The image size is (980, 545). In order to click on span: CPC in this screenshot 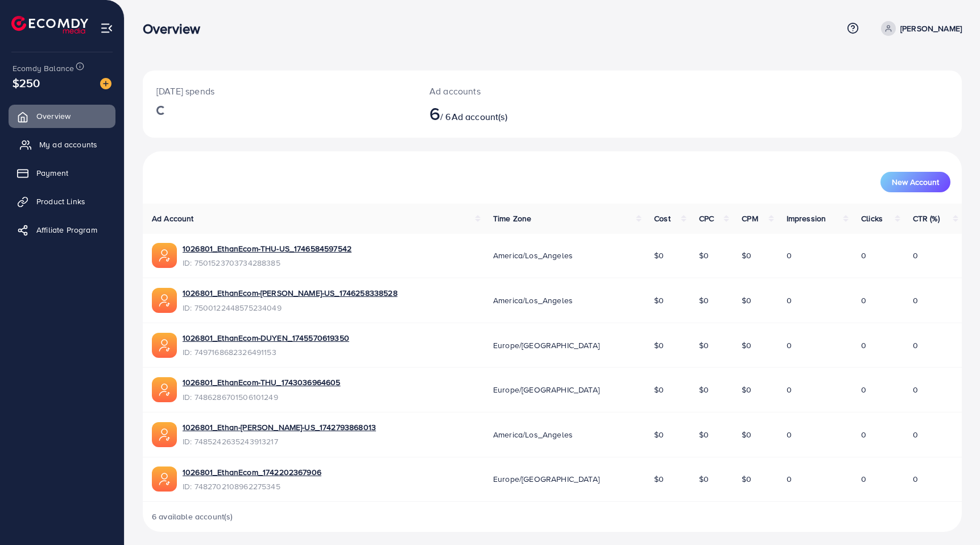, I will do `click(707, 219)`.